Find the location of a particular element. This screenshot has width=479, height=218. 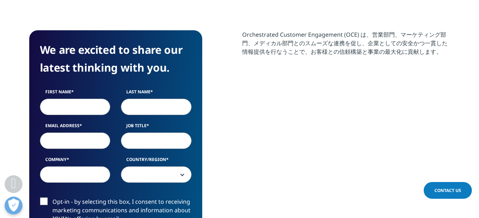

span: Contact Us is located at coordinates (448, 191).